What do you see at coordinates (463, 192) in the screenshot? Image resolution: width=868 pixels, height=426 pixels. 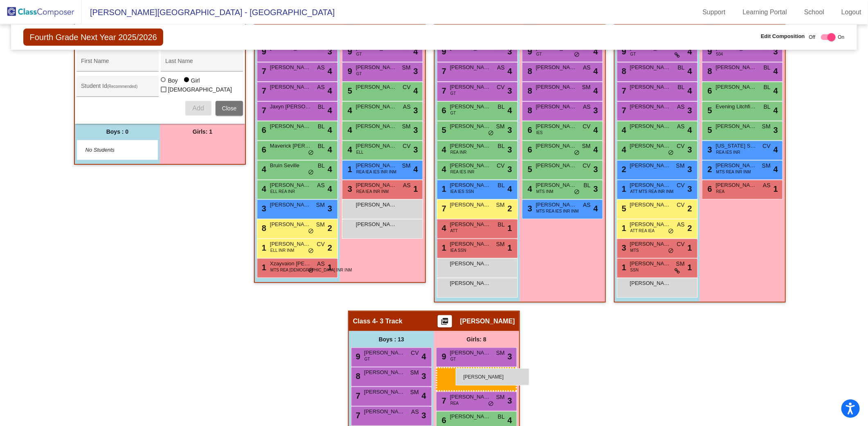 I see `span: IEA IES SSN` at bounding box center [463, 192].